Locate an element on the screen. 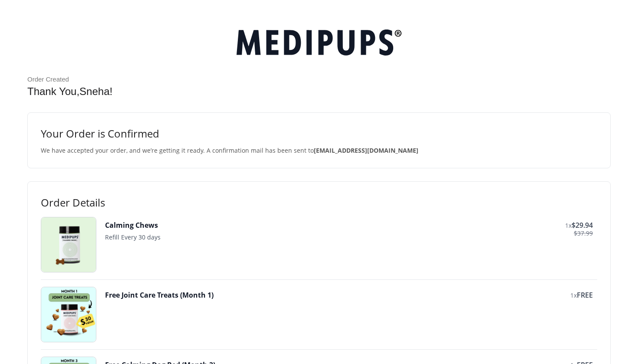 Image resolution: width=638 pixels, height=364 pixels. img: Free Joint Care Treats (Month 1) is located at coordinates (68, 314).